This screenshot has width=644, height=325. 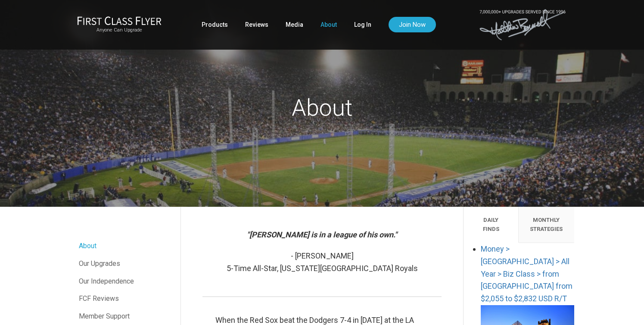 What do you see at coordinates (294, 24) in the screenshot?
I see `a: Media` at bounding box center [294, 24].